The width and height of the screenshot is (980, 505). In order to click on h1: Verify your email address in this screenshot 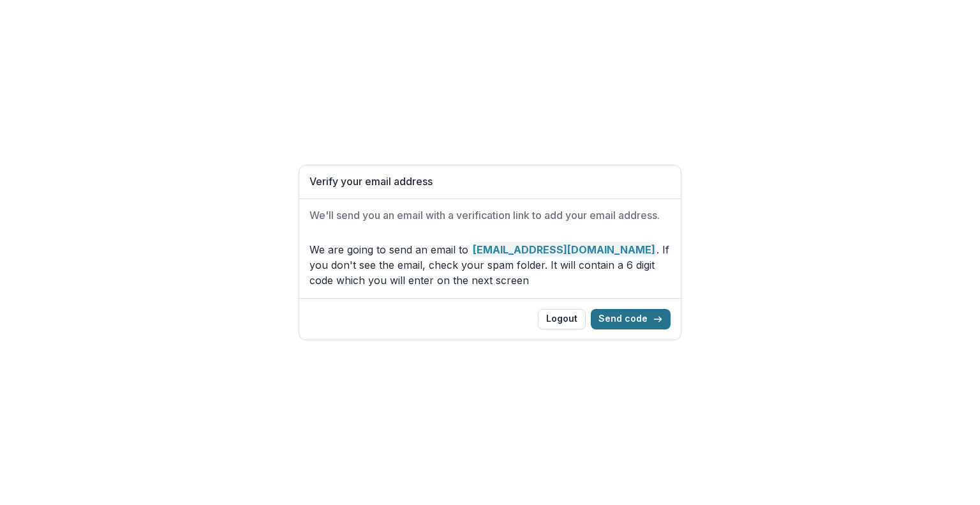, I will do `click(490, 181)`.